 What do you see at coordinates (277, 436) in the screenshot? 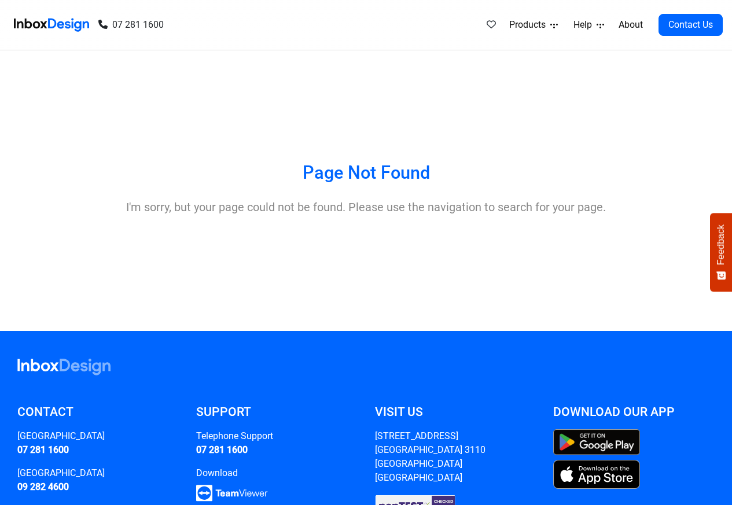
I see `div: Telephone Support` at bounding box center [277, 436].